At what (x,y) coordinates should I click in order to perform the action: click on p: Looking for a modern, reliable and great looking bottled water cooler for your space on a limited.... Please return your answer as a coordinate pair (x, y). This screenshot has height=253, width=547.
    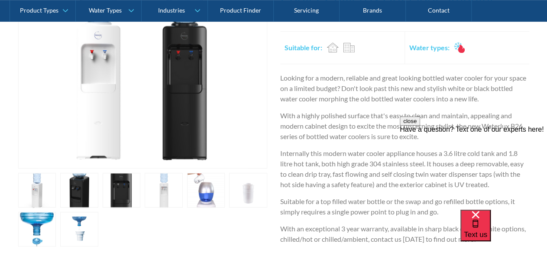
    Looking at the image, I should click on (404, 88).